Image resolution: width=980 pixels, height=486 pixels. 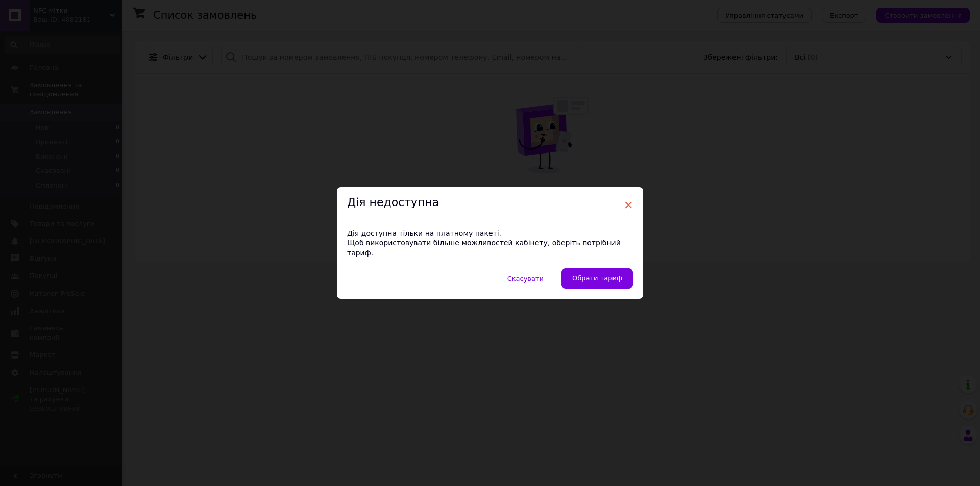 What do you see at coordinates (597, 278) in the screenshot?
I see `span: Обрати тариф` at bounding box center [597, 278].